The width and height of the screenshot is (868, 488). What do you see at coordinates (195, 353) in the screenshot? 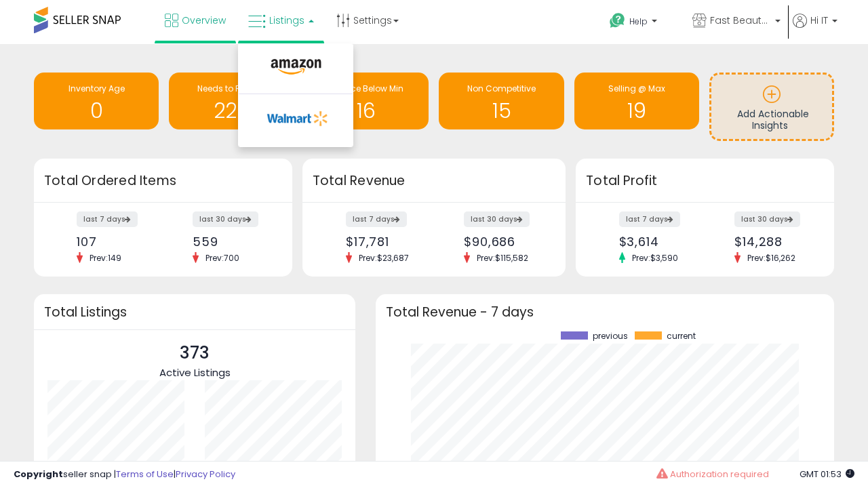
I see `p: 373` at bounding box center [195, 353].